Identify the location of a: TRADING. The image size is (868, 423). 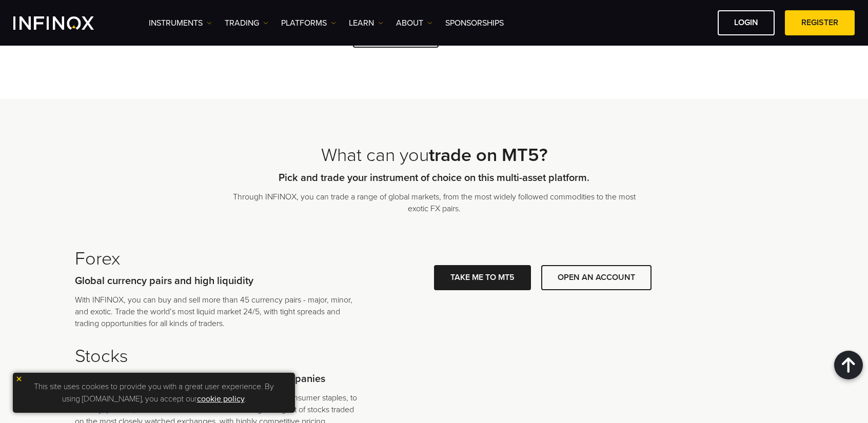
(246, 23).